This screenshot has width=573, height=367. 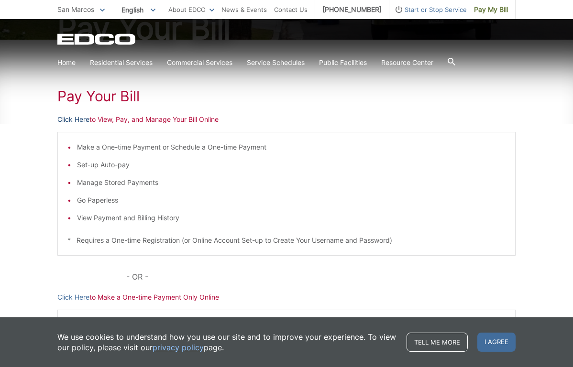 What do you see at coordinates (286, 241) in the screenshot?
I see `p: * Requires a One-time Registration (or Online Account Set-up to Create Your Username and Password)` at bounding box center [286, 241].